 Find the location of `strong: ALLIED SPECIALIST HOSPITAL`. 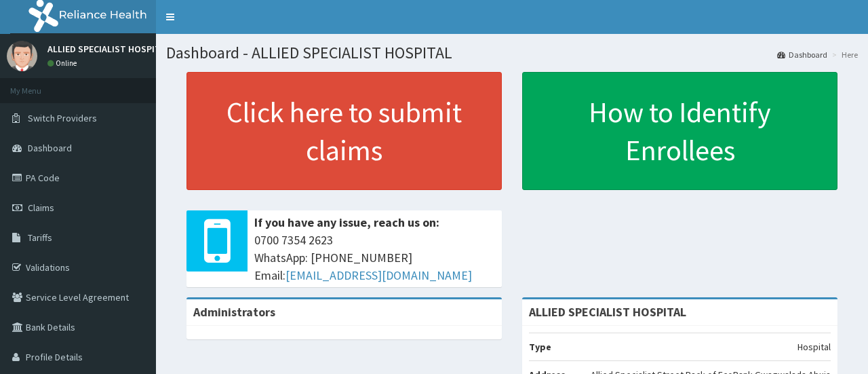

strong: ALLIED SPECIALIST HOSPITAL is located at coordinates (608, 311).